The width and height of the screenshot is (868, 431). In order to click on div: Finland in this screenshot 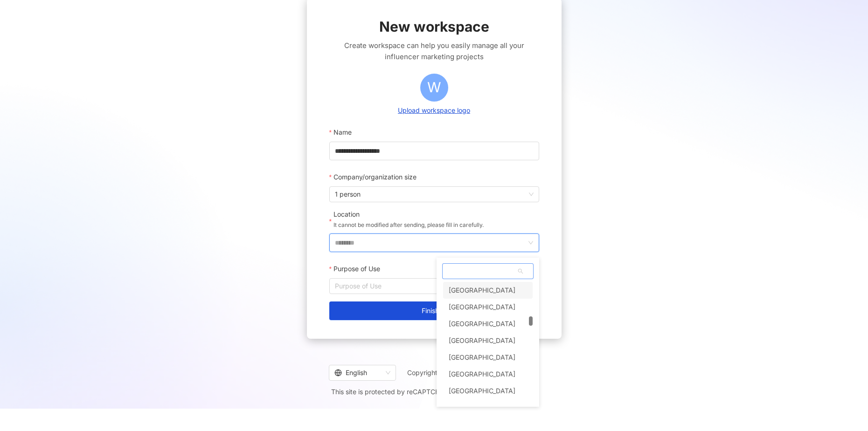, I will do `click(488, 307)`.